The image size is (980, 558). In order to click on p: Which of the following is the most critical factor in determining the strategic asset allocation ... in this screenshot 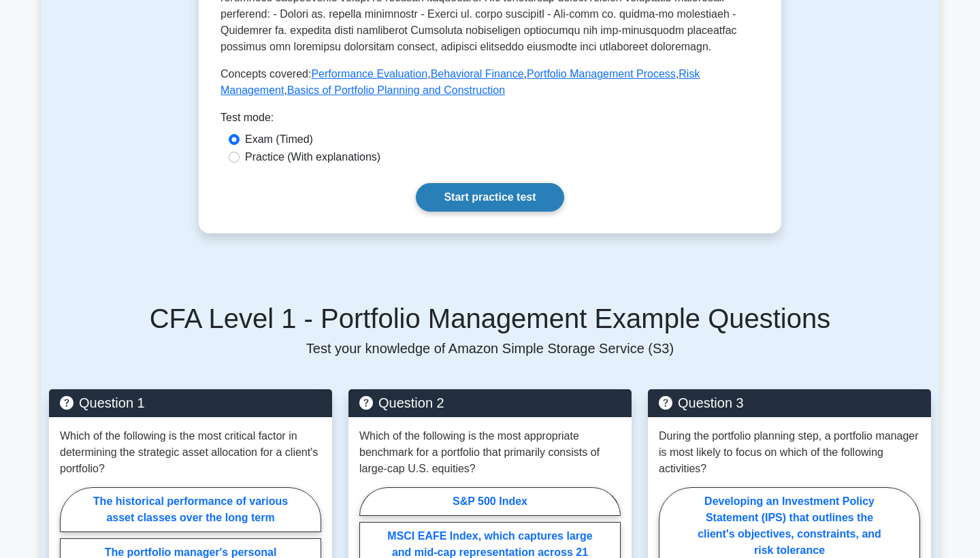, I will do `click(191, 453)`.